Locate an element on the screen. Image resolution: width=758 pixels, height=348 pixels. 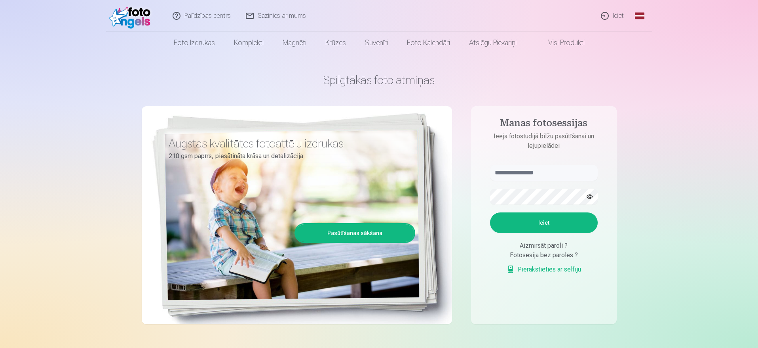
a: Suvenīri is located at coordinates (377, 43).